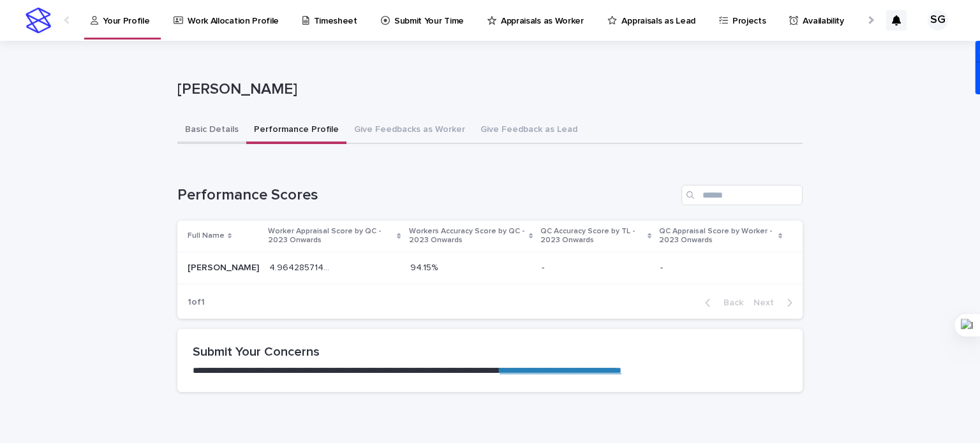  Describe the element at coordinates (722, 303) in the screenshot. I see `button: Back` at that location.